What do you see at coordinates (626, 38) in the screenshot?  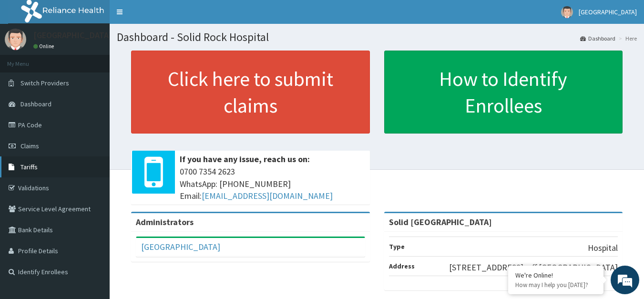 I see `li: Here` at bounding box center [626, 38].